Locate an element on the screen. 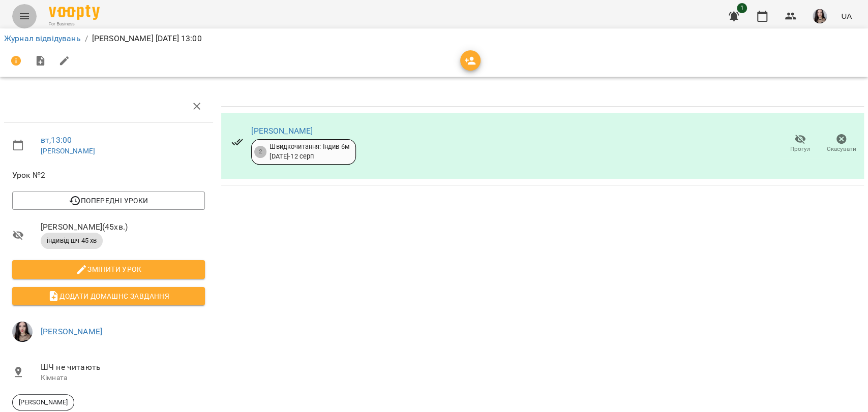 The image size is (868, 412). span: Урок №2 is located at coordinates (109, 175).